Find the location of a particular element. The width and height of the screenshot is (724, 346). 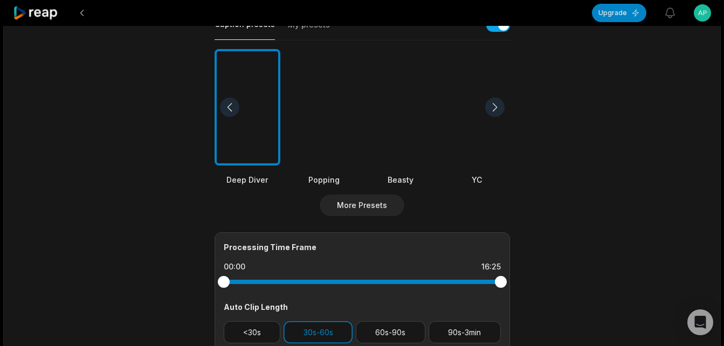

button: 90s-3min is located at coordinates (464, 332).